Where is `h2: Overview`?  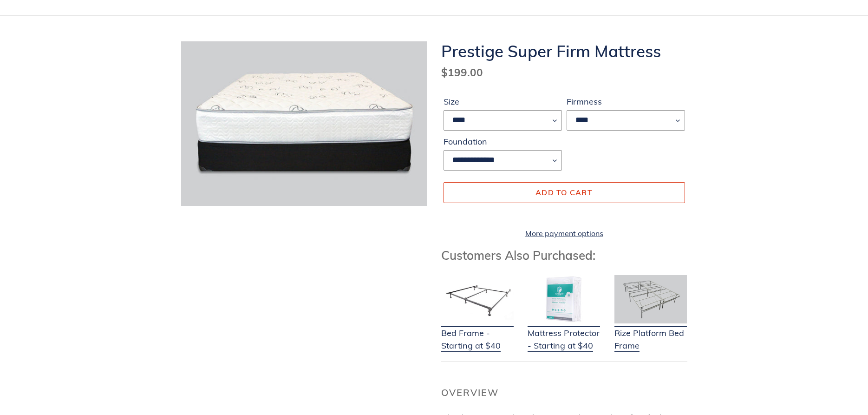 h2: Overview is located at coordinates (564, 393).